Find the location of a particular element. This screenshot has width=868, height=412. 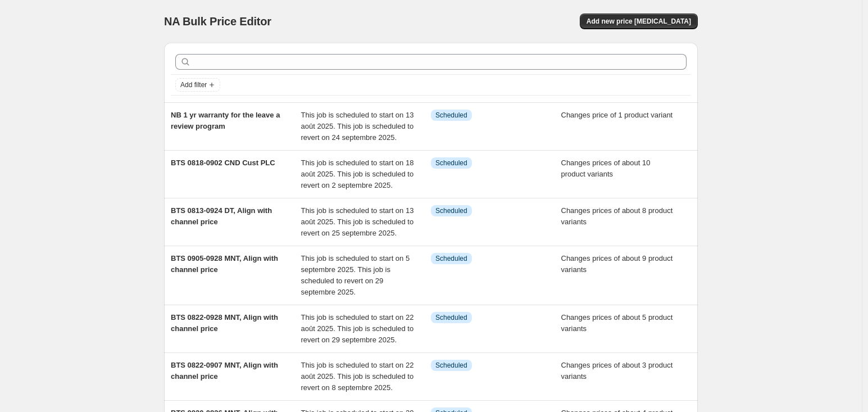

span: Changes prices of about 8 product variants is located at coordinates (617, 216).